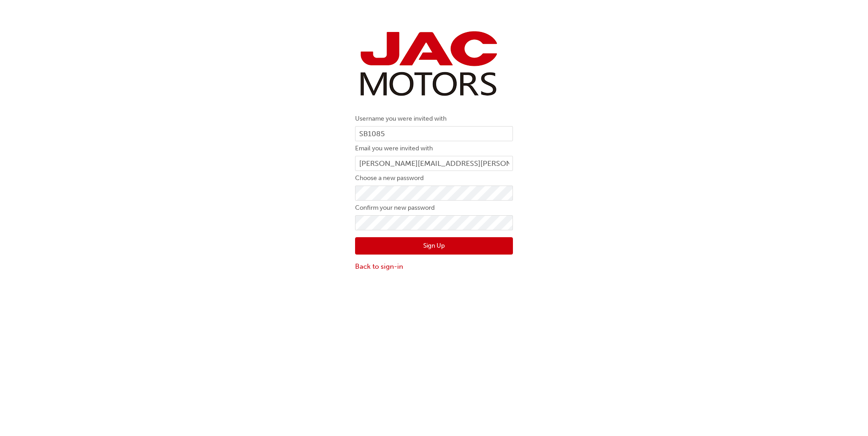 This screenshot has width=868, height=436. Describe the element at coordinates (434, 119) in the screenshot. I see `label: Username you were invited with` at that location.